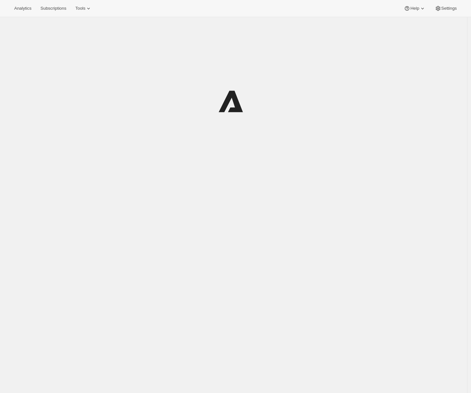 Image resolution: width=471 pixels, height=393 pixels. I want to click on span: Analytics, so click(23, 8).